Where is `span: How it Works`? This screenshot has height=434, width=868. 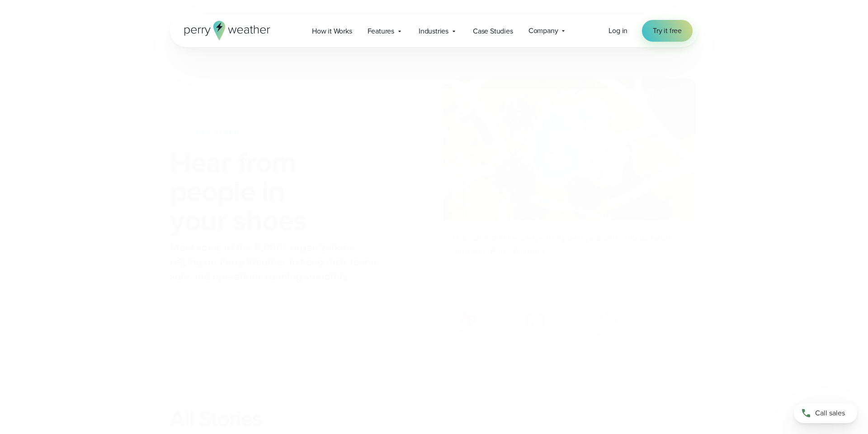
span: How it Works is located at coordinates (332, 32).